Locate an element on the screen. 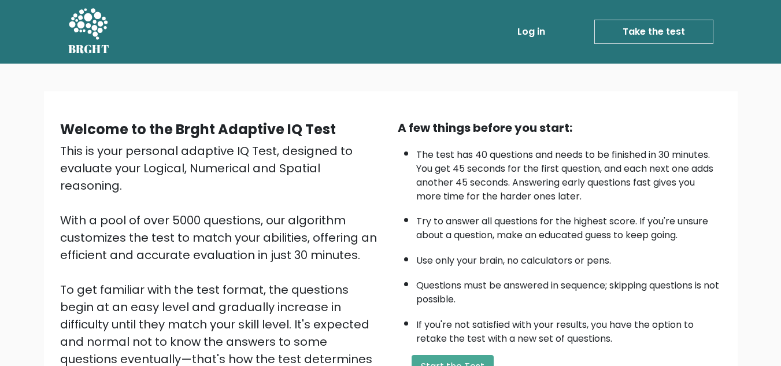 The image size is (781, 366). h5: BRGHT is located at coordinates (89, 49).